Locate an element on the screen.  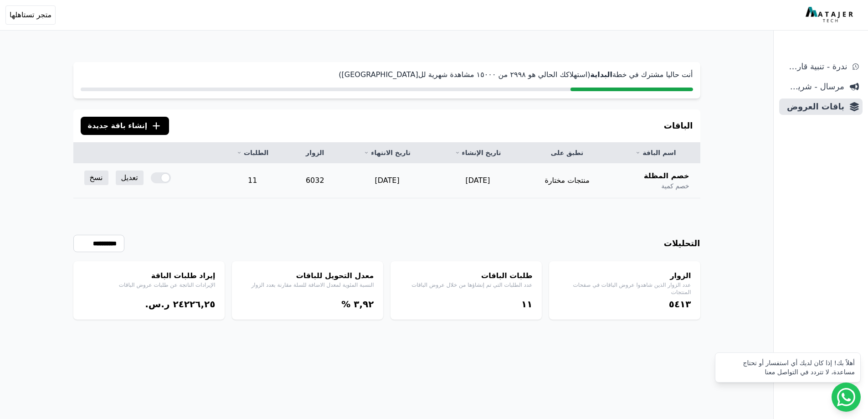
div: أهلاً بك! إذا كان لديك أي استفسار أو تحتاج مساعدة، لا تتردد في التواصل معنا is located at coordinates (788, 367).